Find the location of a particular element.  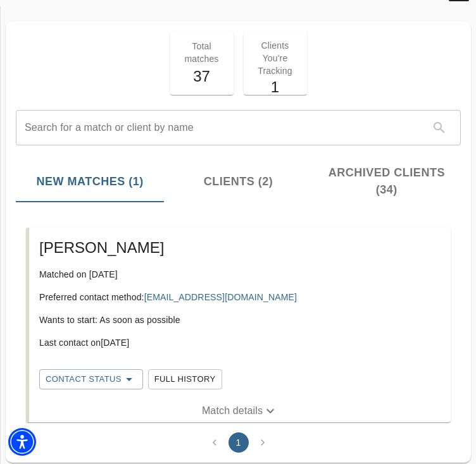

span: Full History is located at coordinates (184, 379).